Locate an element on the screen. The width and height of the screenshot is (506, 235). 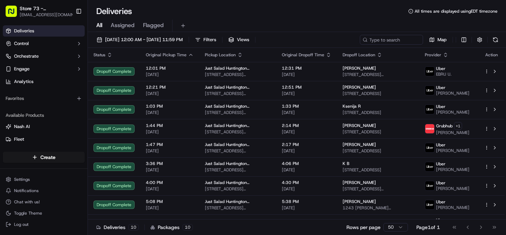
span: Notifications is located at coordinates (26, 190).